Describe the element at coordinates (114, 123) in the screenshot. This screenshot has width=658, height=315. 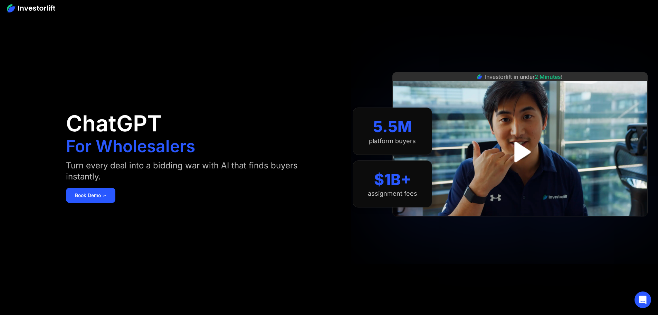
I see `h1: ChatGPT` at that location.